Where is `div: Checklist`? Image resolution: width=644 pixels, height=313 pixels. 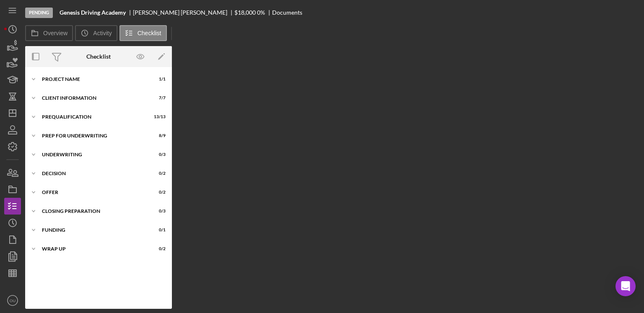 div: Checklist is located at coordinates (99, 56).